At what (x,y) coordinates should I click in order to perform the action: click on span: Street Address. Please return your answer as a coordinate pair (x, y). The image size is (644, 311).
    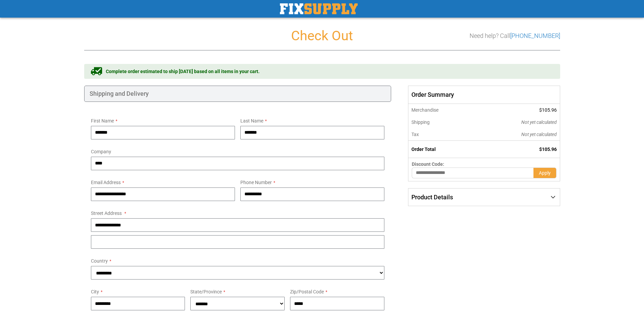
    Looking at the image, I should click on (106, 213).